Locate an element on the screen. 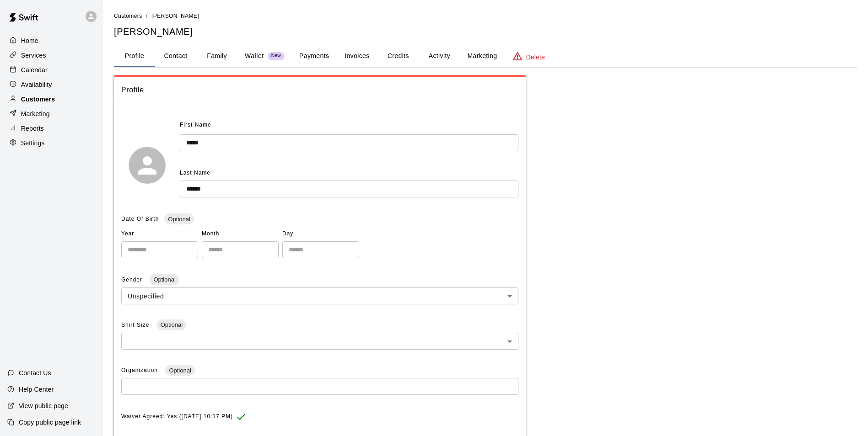 This screenshot has height=436, width=868. p: Home is located at coordinates (30, 41).